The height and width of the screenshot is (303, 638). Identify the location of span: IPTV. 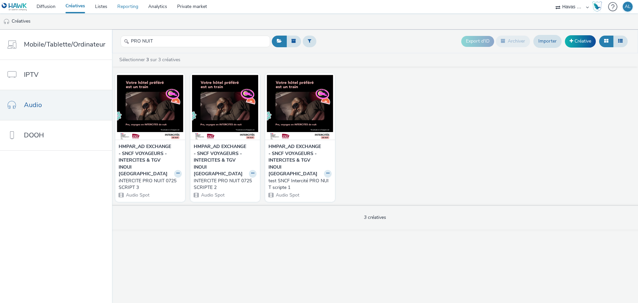
(31, 74).